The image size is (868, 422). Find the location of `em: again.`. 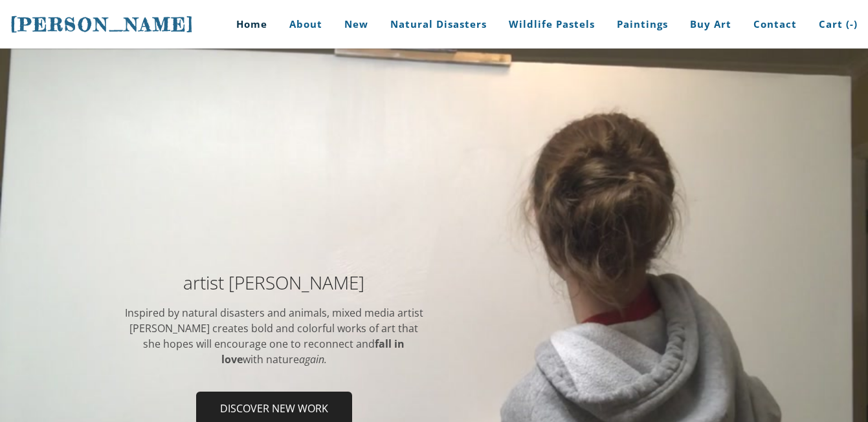

em: again. is located at coordinates (312, 359).